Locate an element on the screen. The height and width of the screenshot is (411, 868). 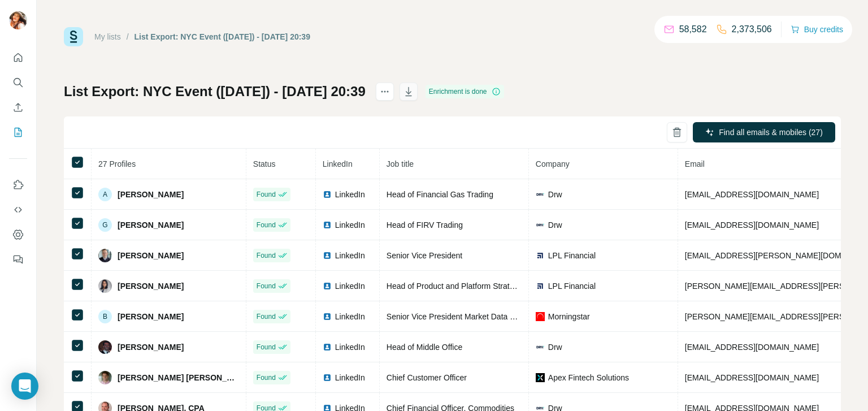
button: Quick start is located at coordinates (18, 57).